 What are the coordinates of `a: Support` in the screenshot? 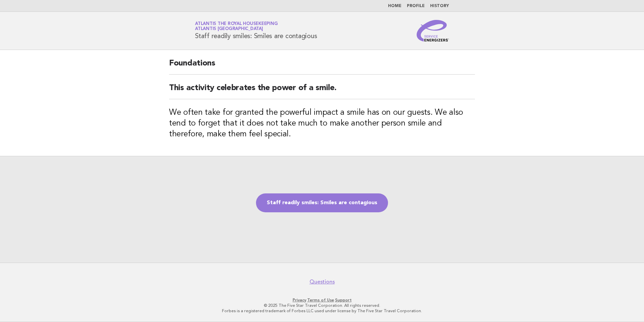 It's located at (343, 300).